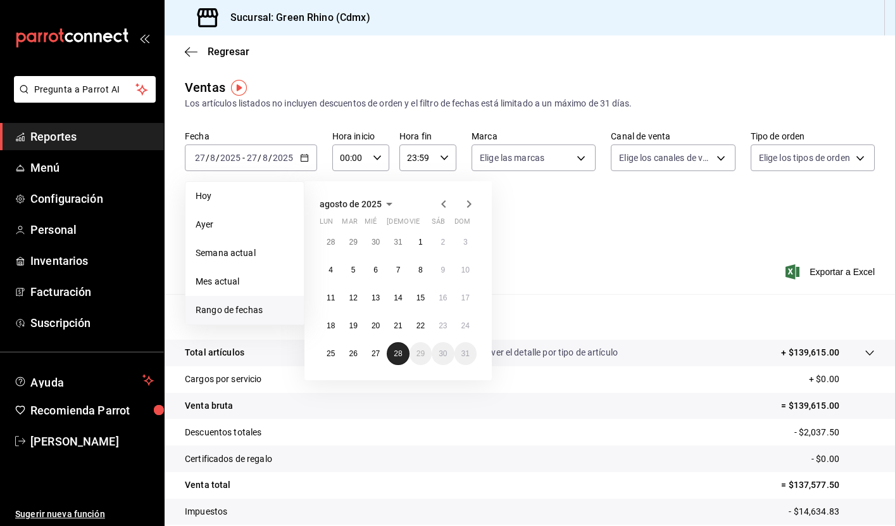 This screenshot has width=895, height=526. I want to click on label: Tipo de orden, so click(813, 136).